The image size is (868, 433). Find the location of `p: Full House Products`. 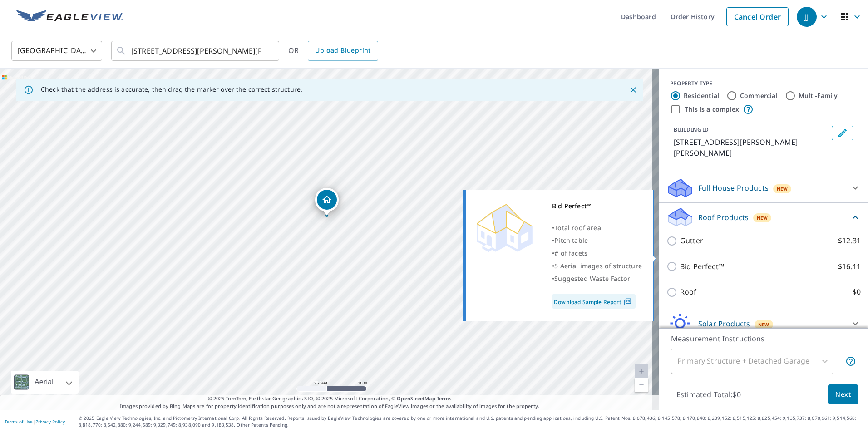

p: Full House Products is located at coordinates (733, 188).